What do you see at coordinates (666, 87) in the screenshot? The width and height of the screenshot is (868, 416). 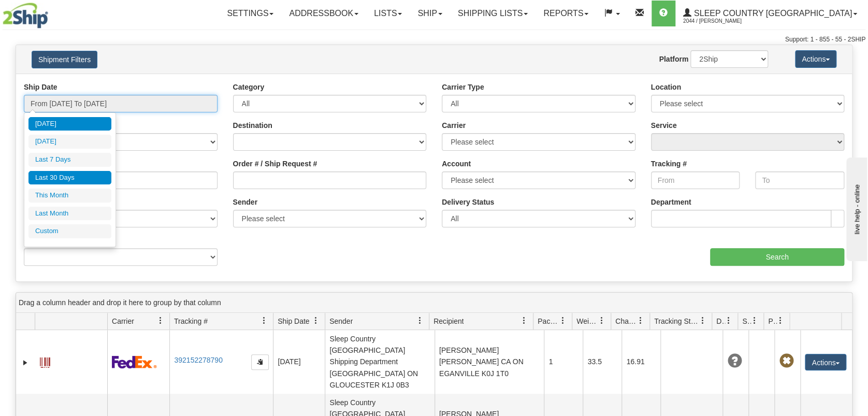 I see `label: Location` at bounding box center [666, 87].